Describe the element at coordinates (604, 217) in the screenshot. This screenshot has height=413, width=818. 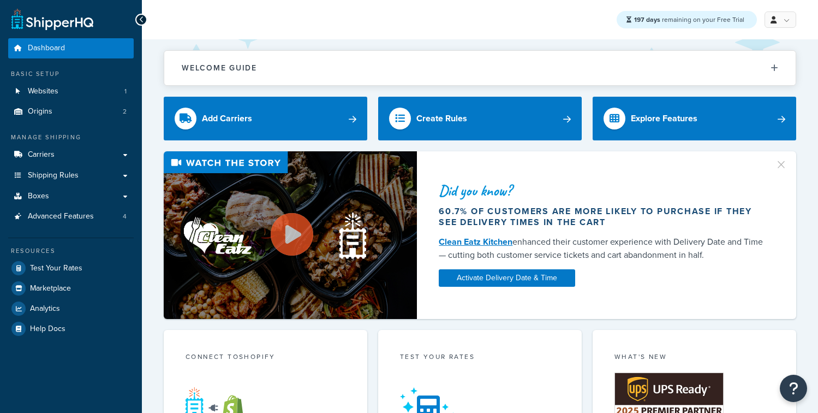
I see `div: 60.7% of customers are more likely to purchase if they see delivery times in the cart` at that location.